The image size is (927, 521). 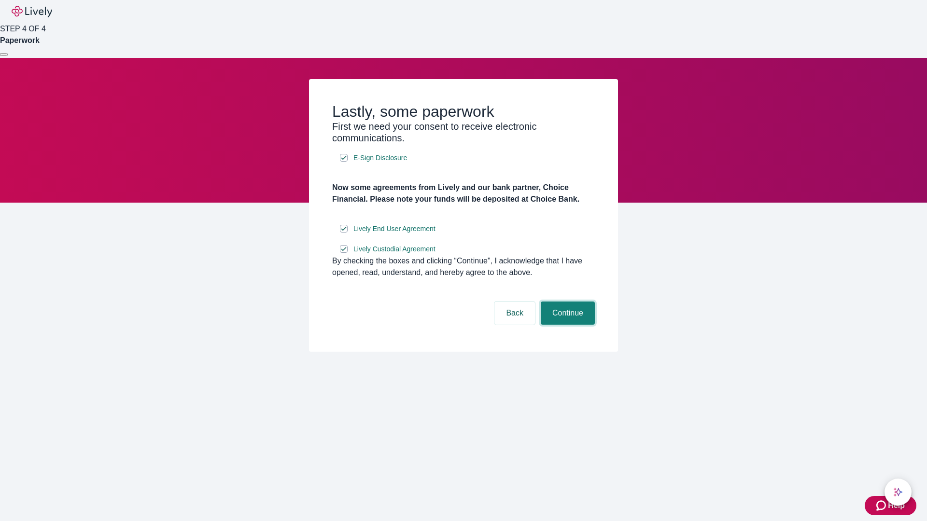 I want to click on svg: Lively AI Assistant, so click(x=898, y=492).